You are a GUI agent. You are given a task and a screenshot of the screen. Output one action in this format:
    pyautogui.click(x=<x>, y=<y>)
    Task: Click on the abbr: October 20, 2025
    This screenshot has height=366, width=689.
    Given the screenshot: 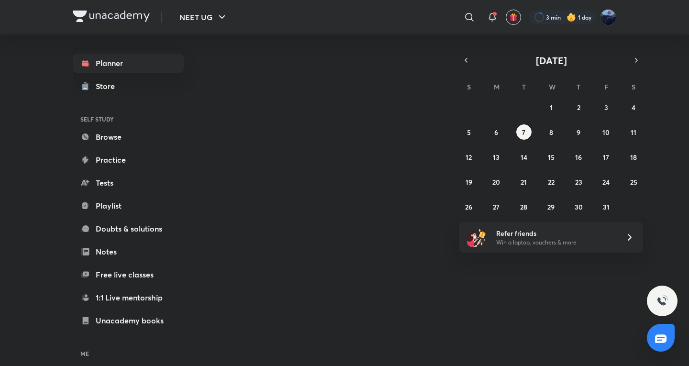 What is the action you would take?
    pyautogui.click(x=496, y=182)
    